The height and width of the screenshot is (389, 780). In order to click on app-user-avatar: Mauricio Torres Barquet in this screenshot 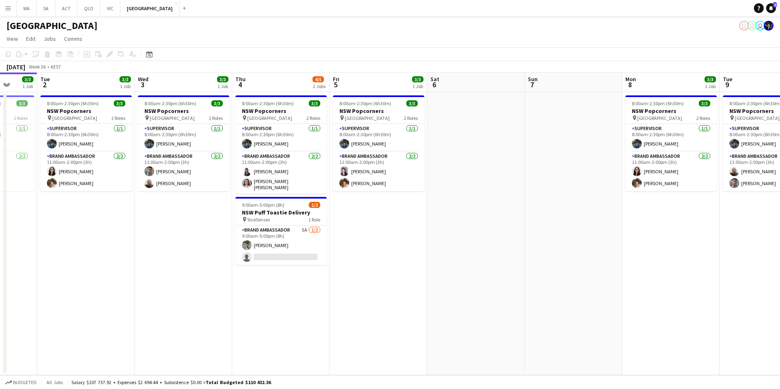, I will do `click(768, 26)`.